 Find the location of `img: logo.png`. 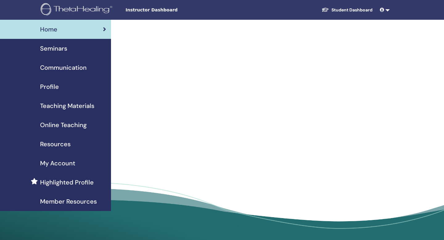

img: logo.png is located at coordinates (77, 10).